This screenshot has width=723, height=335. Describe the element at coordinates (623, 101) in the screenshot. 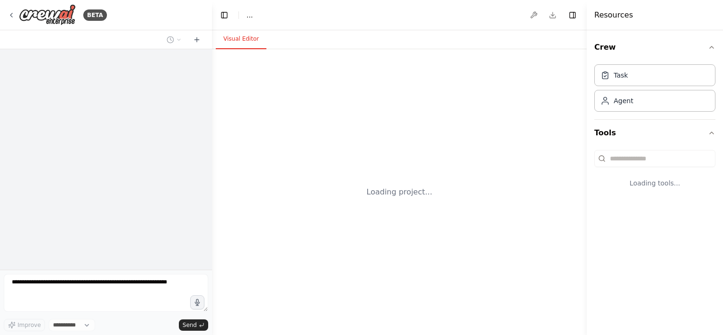

I see `div: Agent` at that location.